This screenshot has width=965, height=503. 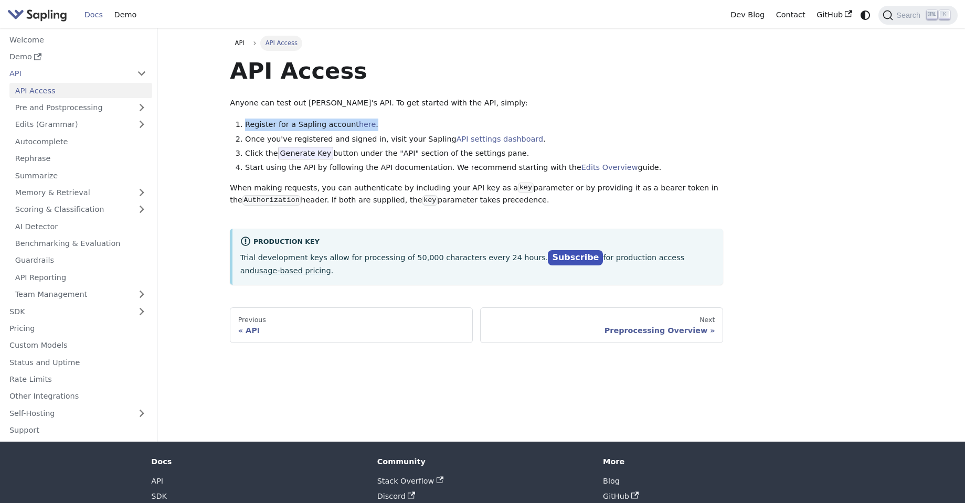 I want to click on a: Stack Overflow, so click(x=410, y=481).